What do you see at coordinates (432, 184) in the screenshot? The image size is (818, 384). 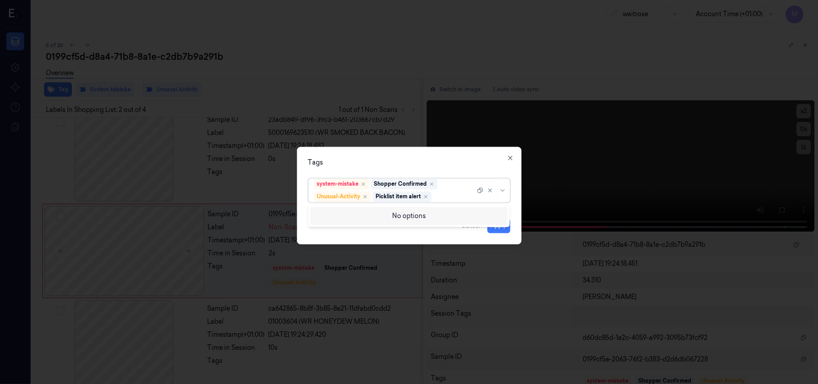 I see `div: Remove ,Shopper Confirmed` at bounding box center [432, 184].